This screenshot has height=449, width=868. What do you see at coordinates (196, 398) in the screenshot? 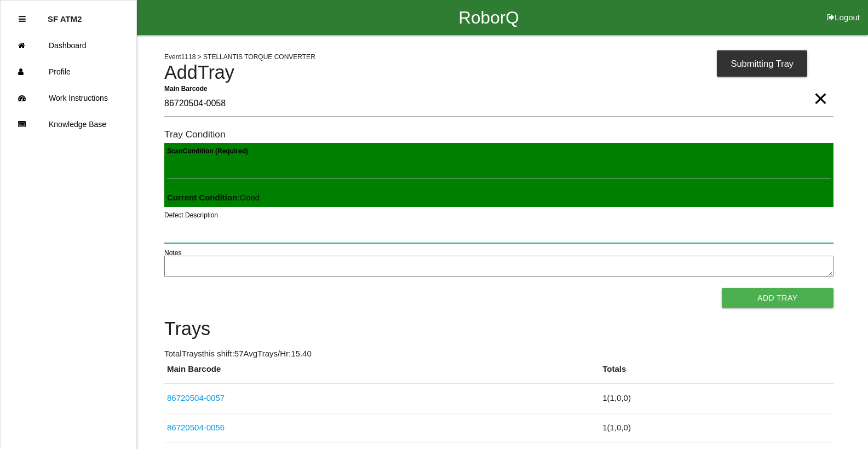
I see `a: 86720504-0057` at bounding box center [196, 398].